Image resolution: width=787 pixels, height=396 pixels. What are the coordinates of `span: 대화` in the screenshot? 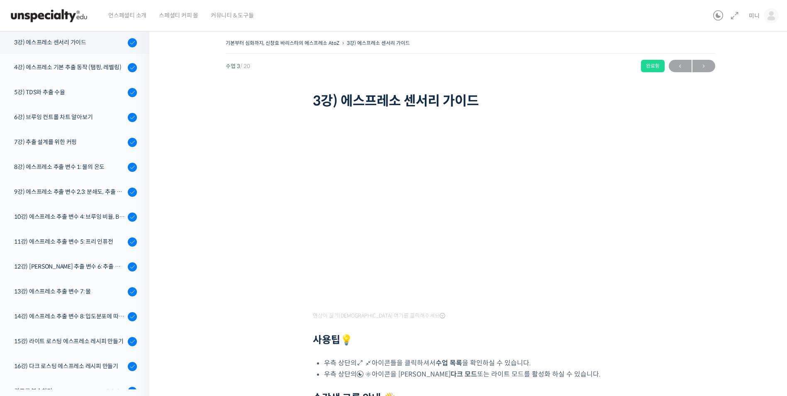 It's located at (81, 279).